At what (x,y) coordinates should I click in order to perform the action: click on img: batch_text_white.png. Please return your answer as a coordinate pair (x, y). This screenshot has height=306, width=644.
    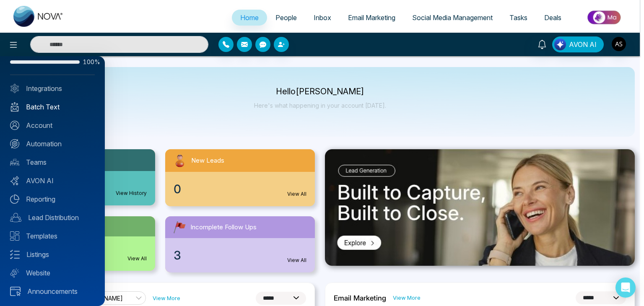
    Looking at the image, I should click on (15, 107).